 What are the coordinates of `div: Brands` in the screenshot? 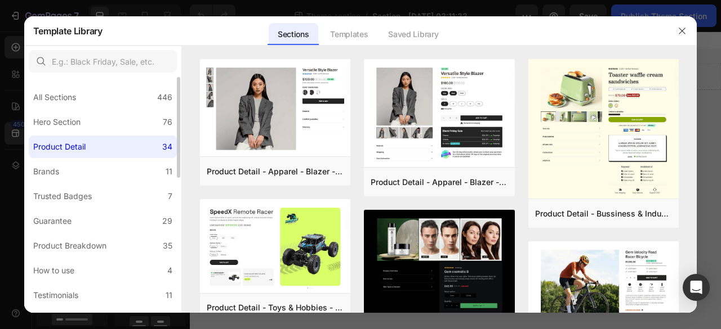 It's located at (46, 172).